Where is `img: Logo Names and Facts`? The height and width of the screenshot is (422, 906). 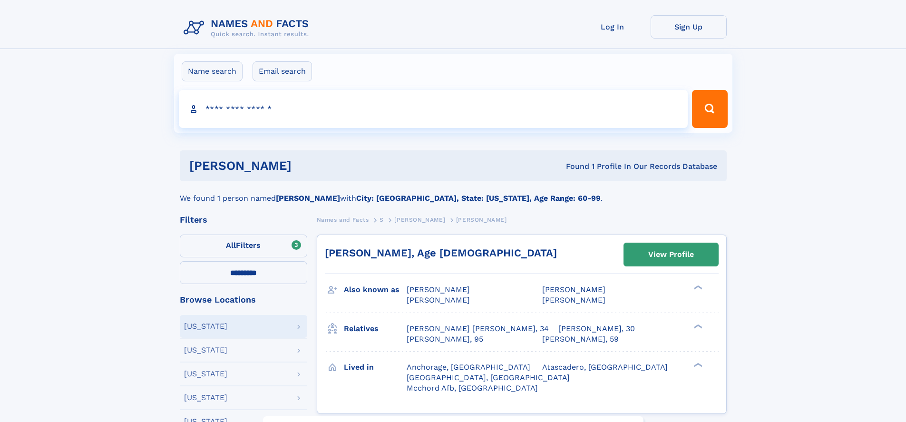 img: Logo Names and Facts is located at coordinates (248, 28).